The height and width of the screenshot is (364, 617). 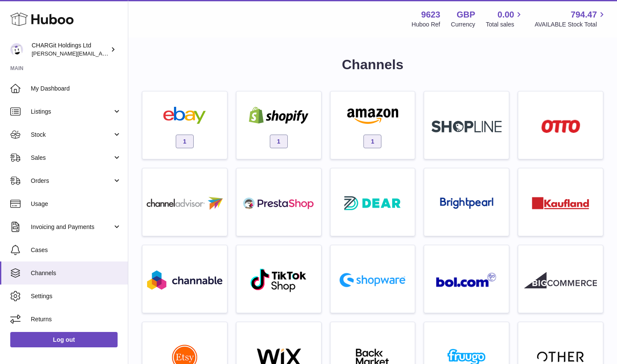 I want to click on img: roseta-shopware, so click(x=373, y=280).